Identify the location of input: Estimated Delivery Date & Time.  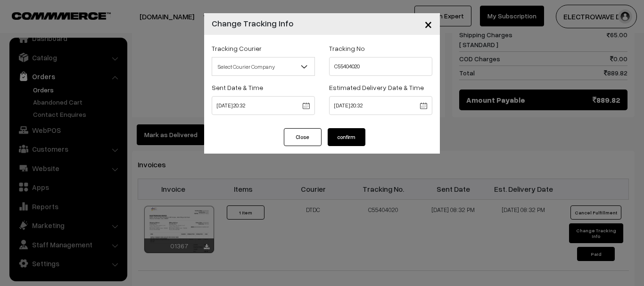
(381, 105).